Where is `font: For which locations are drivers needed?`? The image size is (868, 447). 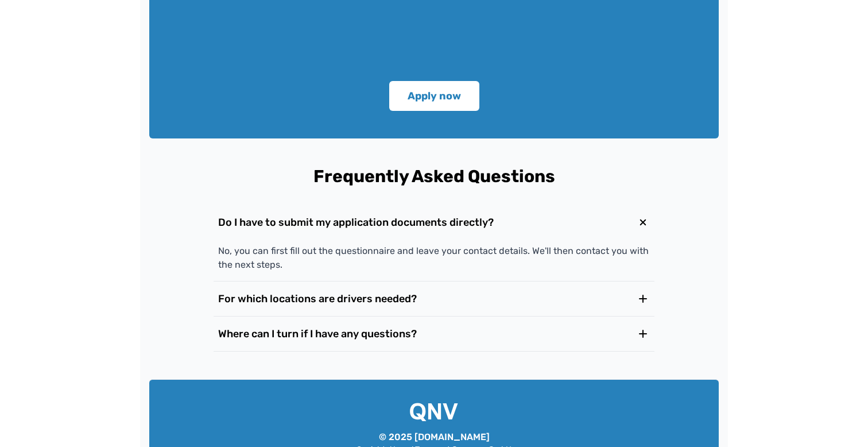 font: For which locations are drivers needed? is located at coordinates (318, 299).